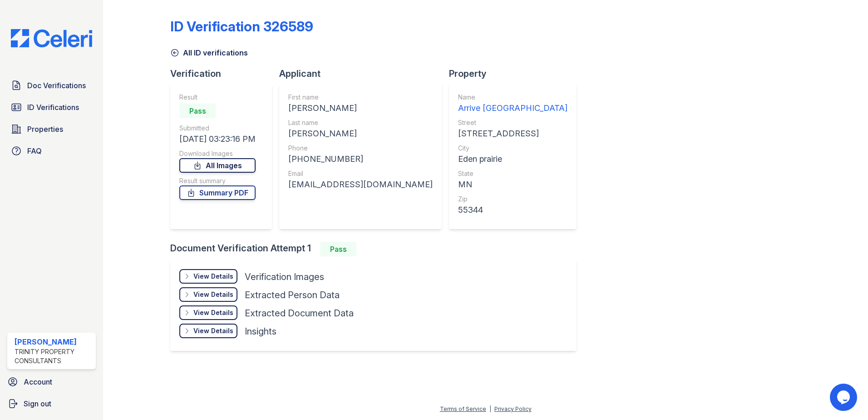 The height and width of the screenshot is (420, 868). Describe the element at coordinates (34, 151) in the screenshot. I see `span: FAQ` at that location.